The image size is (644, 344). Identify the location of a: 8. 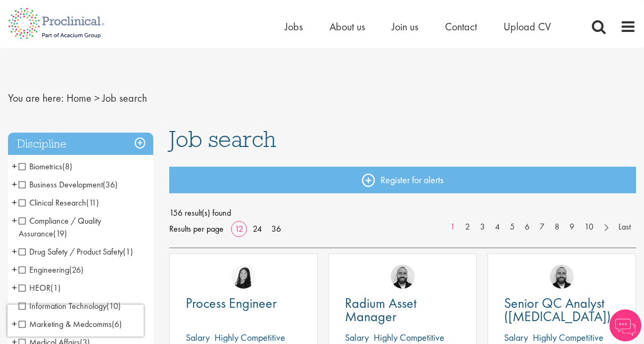
(556, 227).